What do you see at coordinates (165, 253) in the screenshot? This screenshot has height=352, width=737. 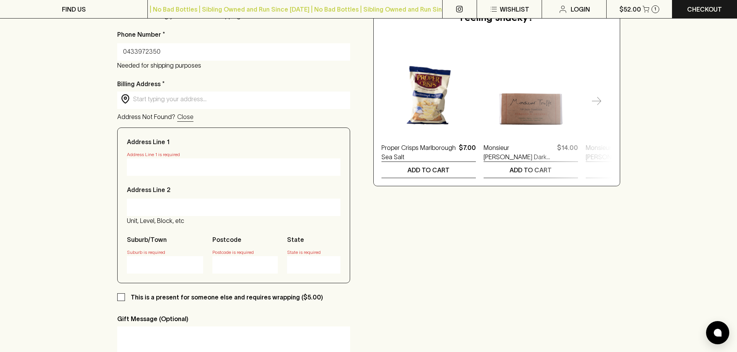 I see `p: Suburb is required` at bounding box center [165, 253].